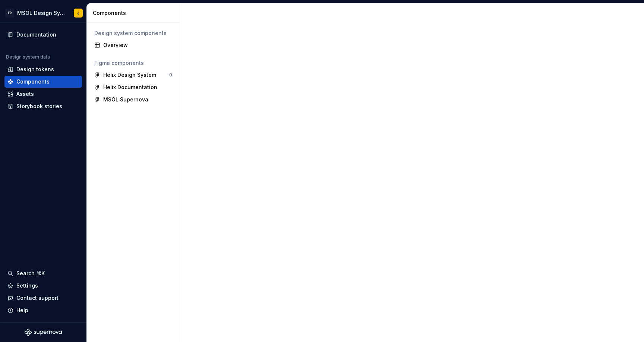 The image size is (644, 342). Describe the element at coordinates (9, 13) in the screenshot. I see `div: ER` at that location.